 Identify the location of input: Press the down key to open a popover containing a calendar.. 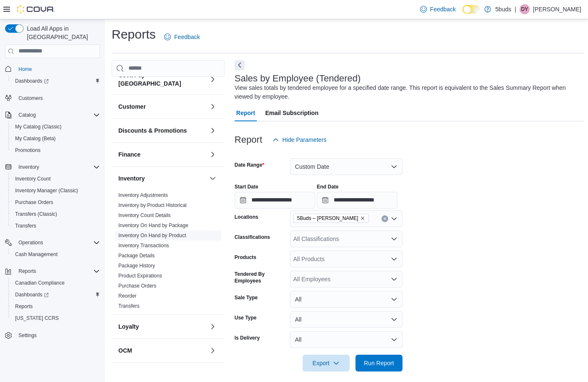
(275, 200).